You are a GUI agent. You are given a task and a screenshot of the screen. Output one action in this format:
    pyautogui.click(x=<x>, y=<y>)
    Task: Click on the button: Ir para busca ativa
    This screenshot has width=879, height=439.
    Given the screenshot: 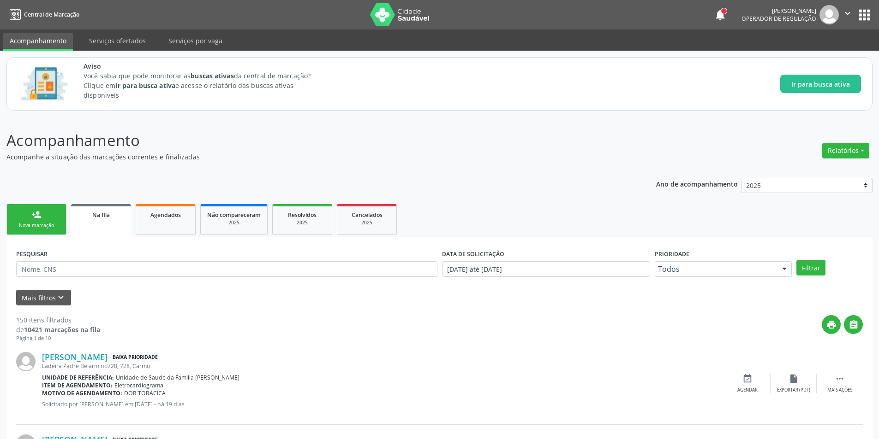 What is the action you would take?
    pyautogui.click(x=820, y=84)
    